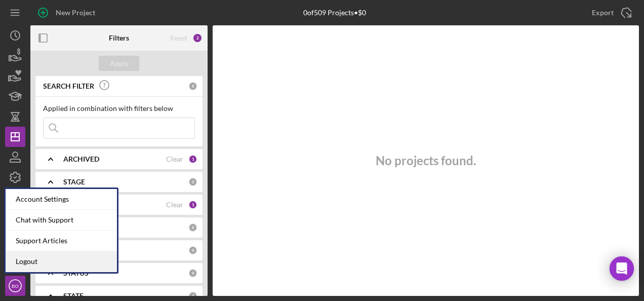 The height and width of the screenshot is (301, 644). Describe the element at coordinates (426, 161) in the screenshot. I see `h3: No projects found.` at that location.